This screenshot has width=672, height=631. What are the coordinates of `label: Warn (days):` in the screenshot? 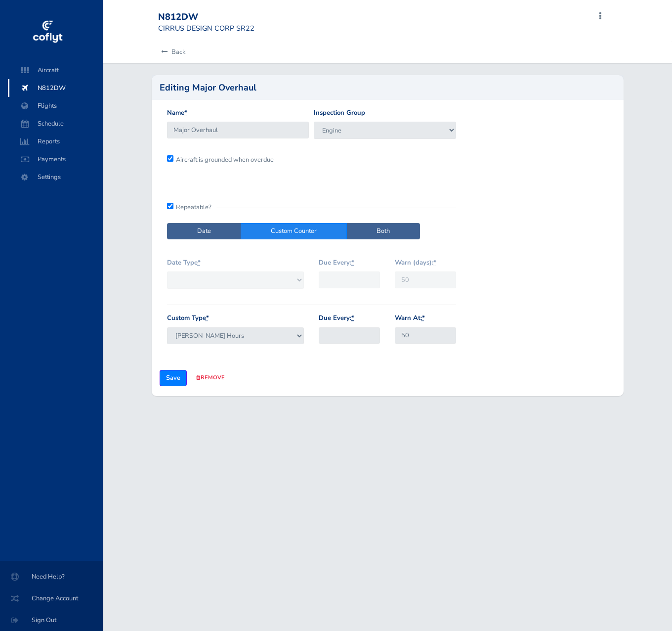 It's located at (415, 263).